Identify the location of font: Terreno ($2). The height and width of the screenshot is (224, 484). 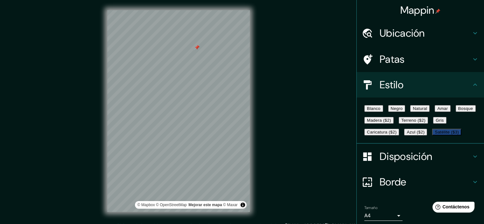
(414, 120).